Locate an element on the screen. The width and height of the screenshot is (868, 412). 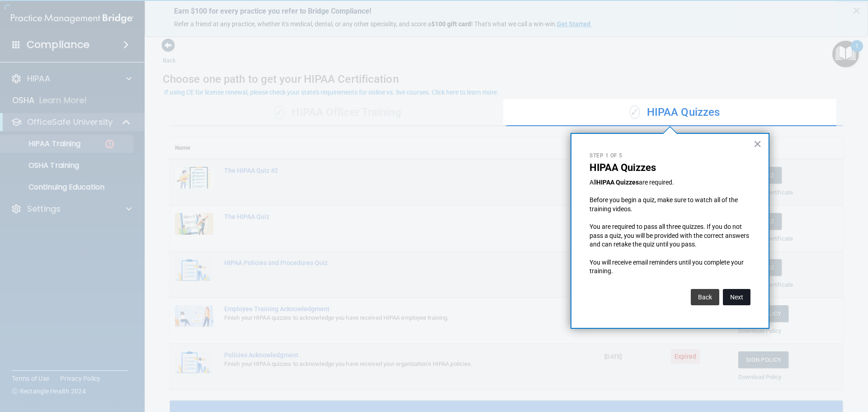
strong: HIPAA Quizzes is located at coordinates (618, 182).